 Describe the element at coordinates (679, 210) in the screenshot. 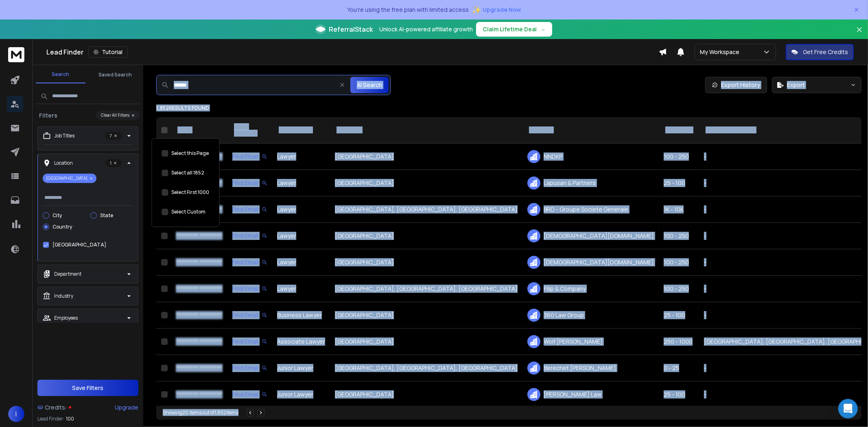

I see `td: 1K - 10K` at that location.